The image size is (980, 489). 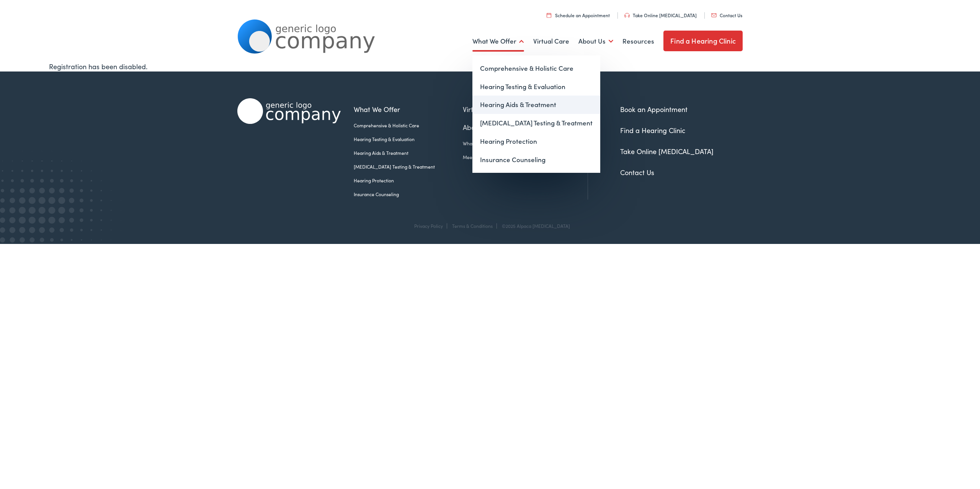 I want to click on a: Resources, so click(x=639, y=41).